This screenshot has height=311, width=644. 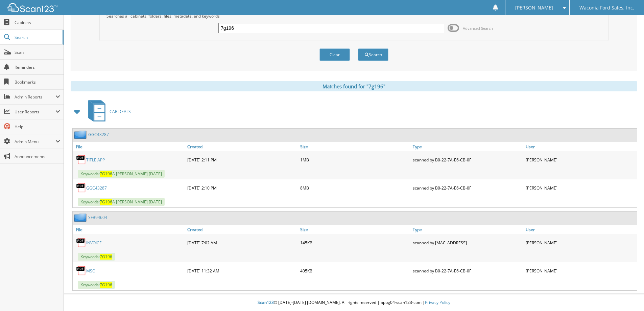 I want to click on span: Scan, so click(x=37, y=52).